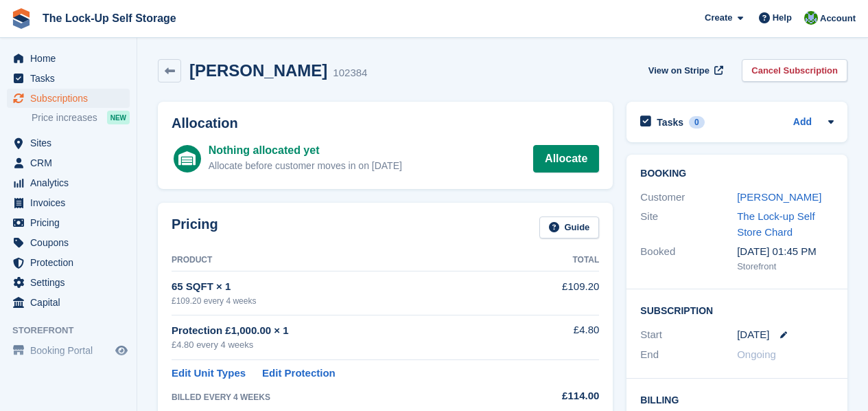 Image resolution: width=868 pixels, height=411 pixels. Describe the element at coordinates (566, 158) in the screenshot. I see `a: Allocate` at that location.